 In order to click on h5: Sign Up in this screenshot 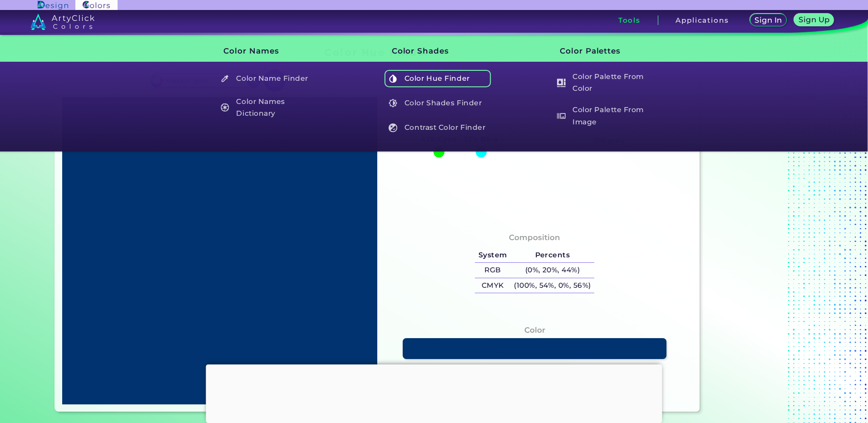, I will do `click(814, 20)`.